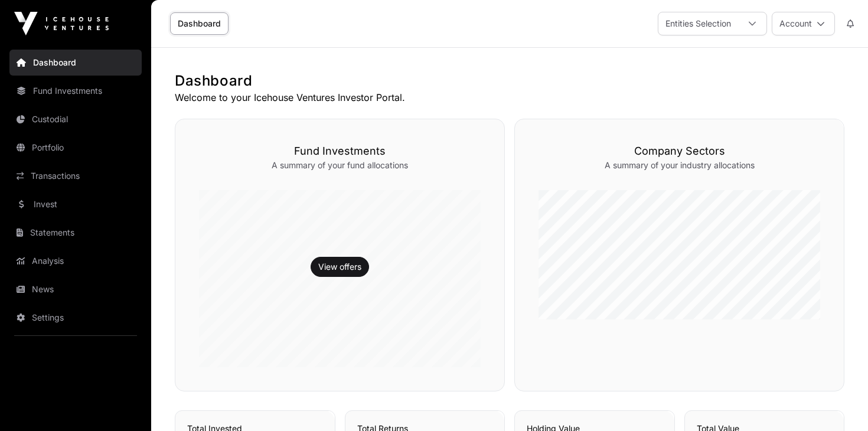 The height and width of the screenshot is (431, 868). What do you see at coordinates (698, 24) in the screenshot?
I see `div: Entities Selection` at bounding box center [698, 24].